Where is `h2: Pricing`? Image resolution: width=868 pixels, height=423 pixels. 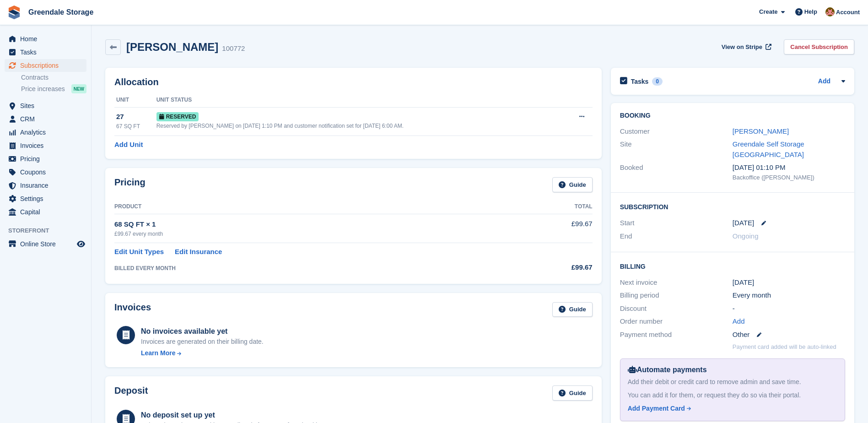
h2: Pricing is located at coordinates (130, 184).